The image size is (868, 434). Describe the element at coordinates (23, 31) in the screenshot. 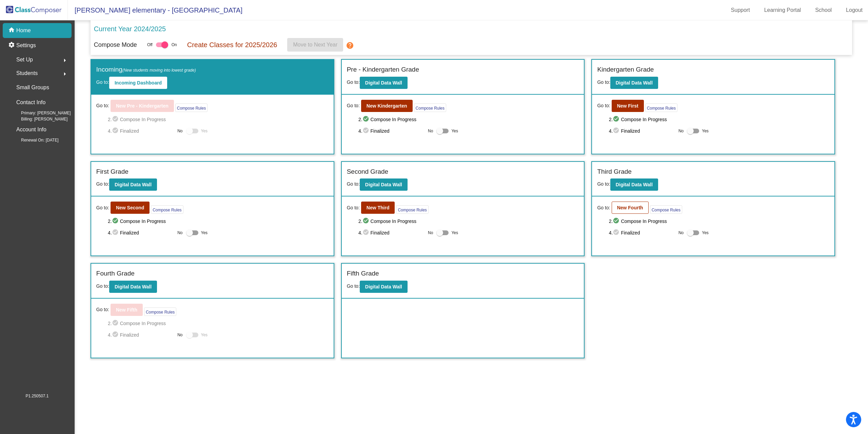

I see `p: Home` at that location.